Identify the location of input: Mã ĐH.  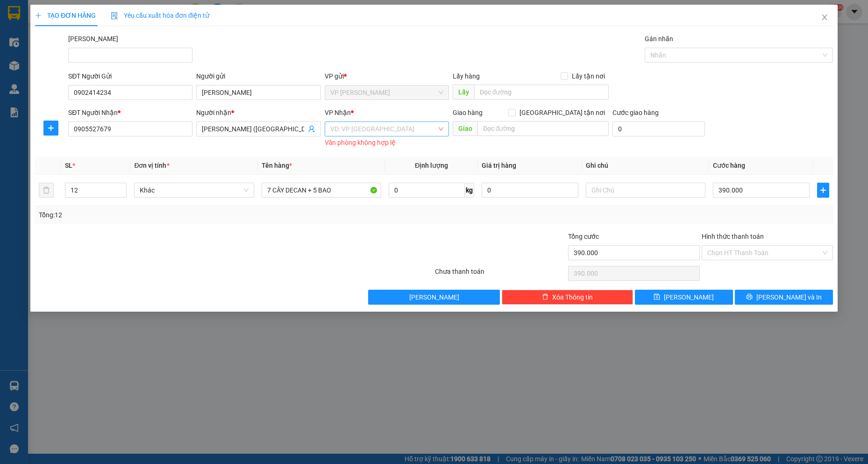
(131, 55).